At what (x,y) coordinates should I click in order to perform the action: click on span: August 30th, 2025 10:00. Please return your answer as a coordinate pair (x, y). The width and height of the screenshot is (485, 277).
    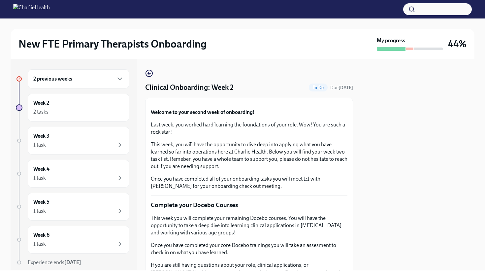
    Looking at the image, I should click on (342, 87).